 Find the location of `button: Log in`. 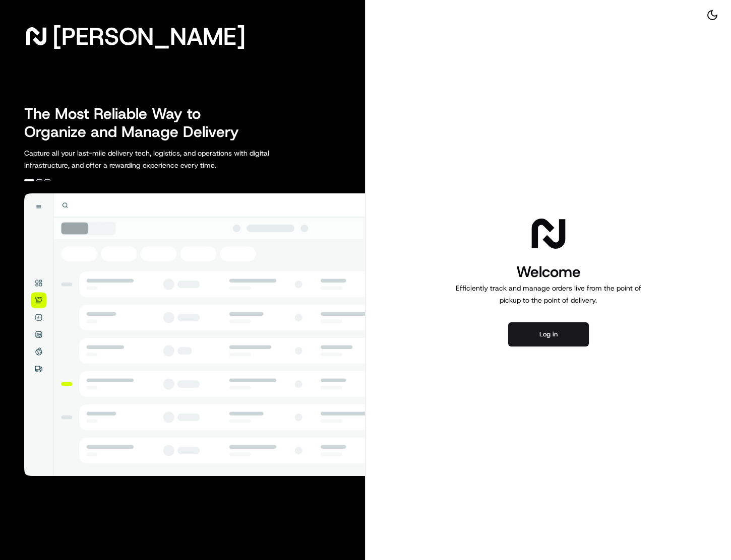

button: Log in is located at coordinates (548, 334).